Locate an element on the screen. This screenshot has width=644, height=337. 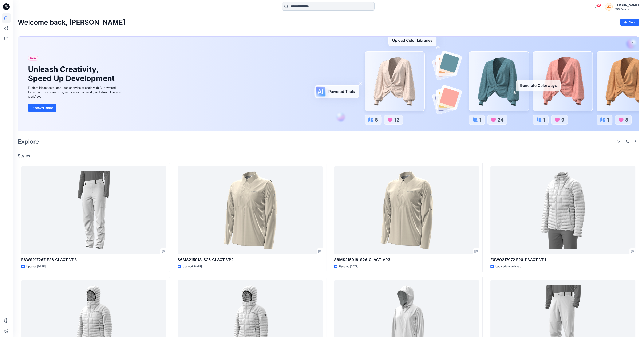
p: F6WO217072 F26_PAACT_VP1 is located at coordinates (563, 260).